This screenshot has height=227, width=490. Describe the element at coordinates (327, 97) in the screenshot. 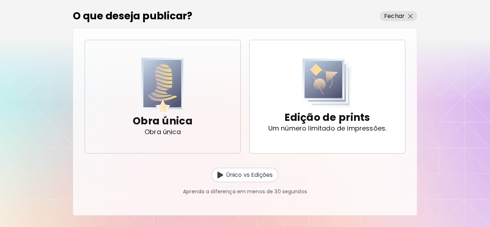

I see `button: Print EditionEdição de printsUm número limitado de impressões.` at that location.